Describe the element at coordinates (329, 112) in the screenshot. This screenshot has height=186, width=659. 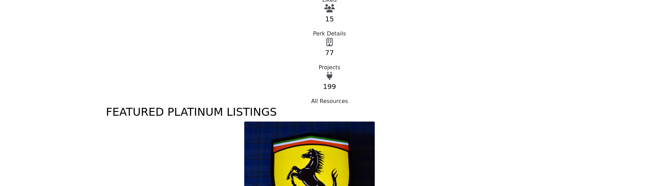
I see `h2: FEATURED PLATINUM LISTINGS` at that location.